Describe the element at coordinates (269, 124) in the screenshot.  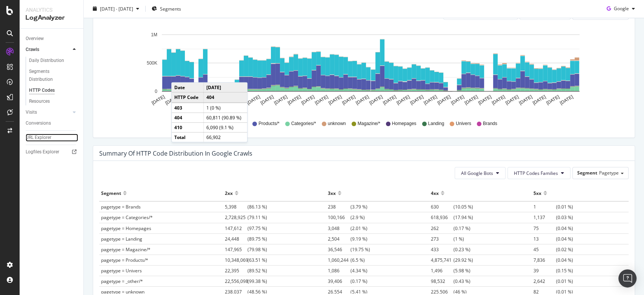
I see `span: Products/*` at that location.